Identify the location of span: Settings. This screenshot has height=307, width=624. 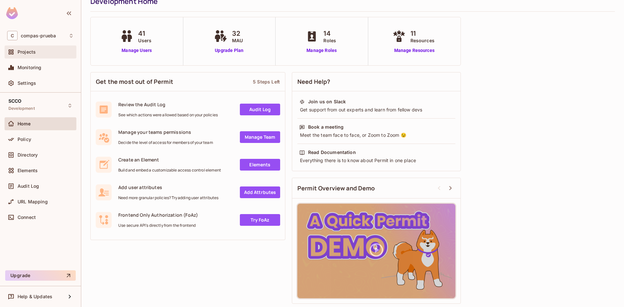
(27, 83).